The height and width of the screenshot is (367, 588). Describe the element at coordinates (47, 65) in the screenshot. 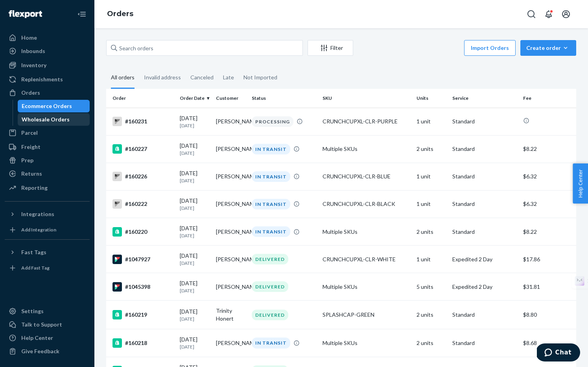

I see `a: Inventory` at that location.